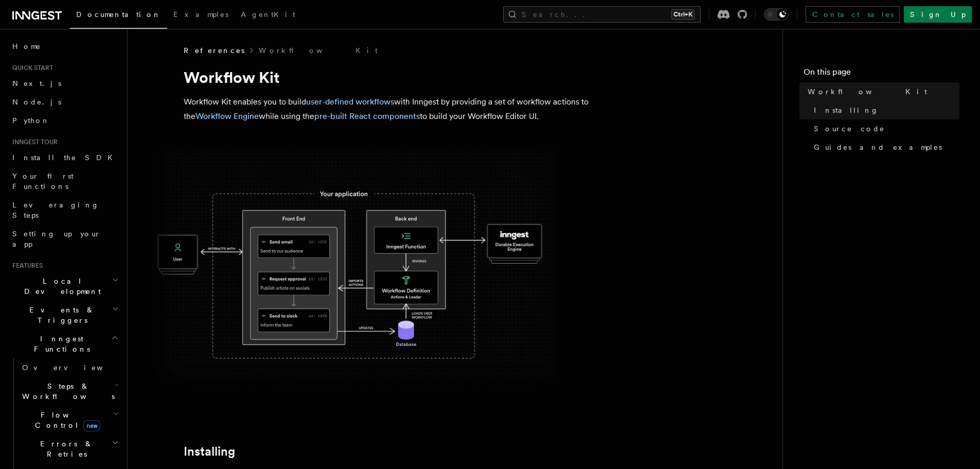 The image size is (980, 469). What do you see at coordinates (25, 266) in the screenshot?
I see `span: Features` at bounding box center [25, 266].